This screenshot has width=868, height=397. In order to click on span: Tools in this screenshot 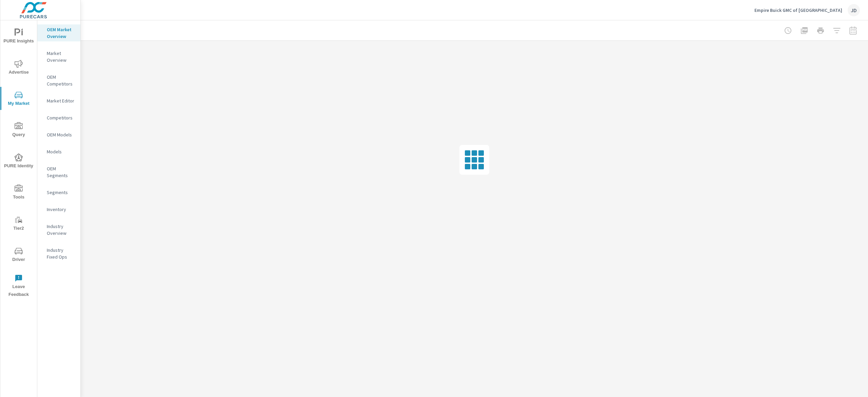, I will do `click(19, 192)`.